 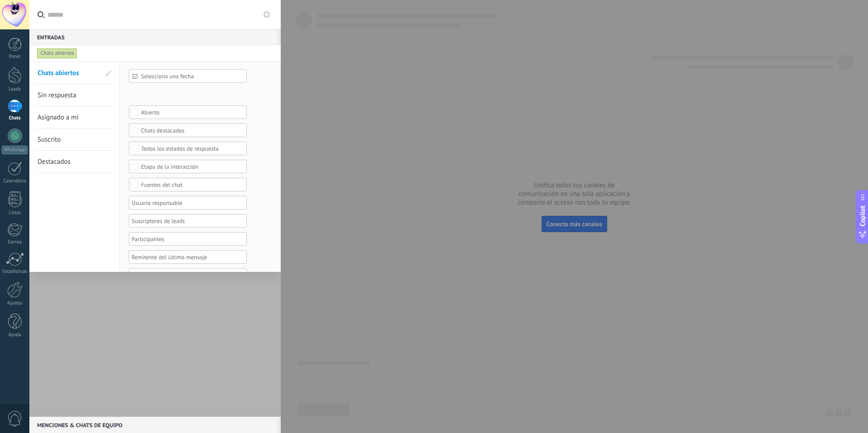 What do you see at coordinates (69, 139) in the screenshot?
I see `a: Suscrito` at bounding box center [69, 139].